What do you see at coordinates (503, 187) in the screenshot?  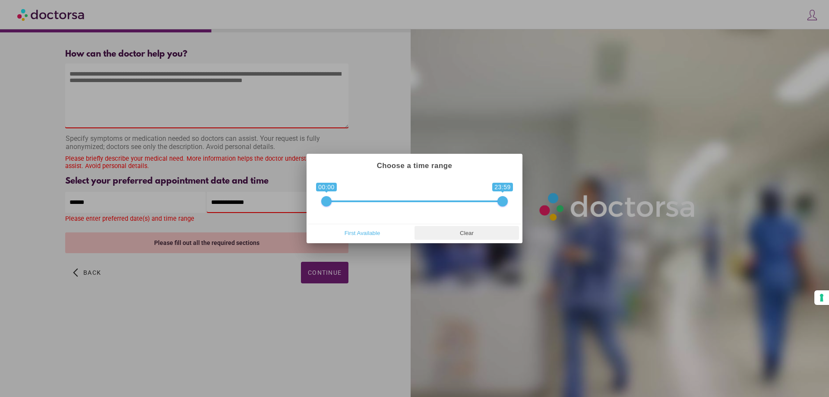 I see `span: 23:59` at bounding box center [503, 187].